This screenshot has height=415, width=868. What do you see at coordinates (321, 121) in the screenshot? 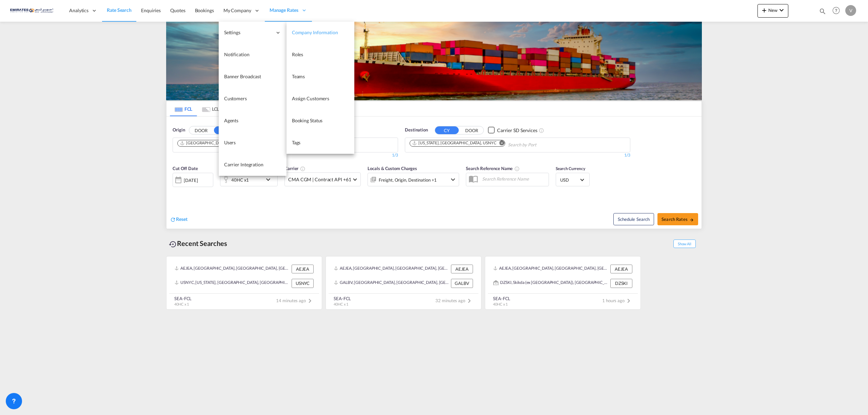
I see `a: Booking Status` at bounding box center [321, 121].